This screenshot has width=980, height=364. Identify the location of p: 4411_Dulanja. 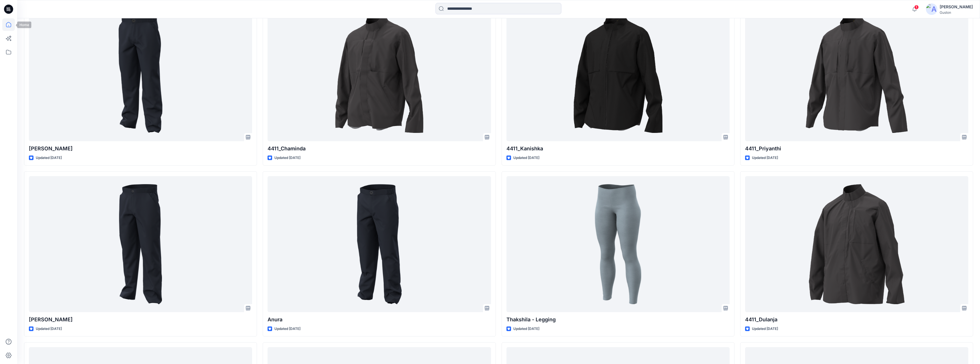
(856, 320).